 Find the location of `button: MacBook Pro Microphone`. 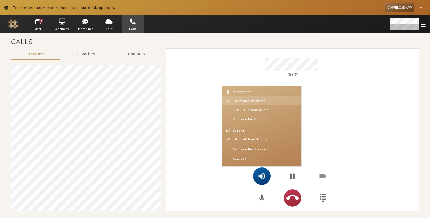

button: MacBook Pro Microphone is located at coordinates (262, 119).